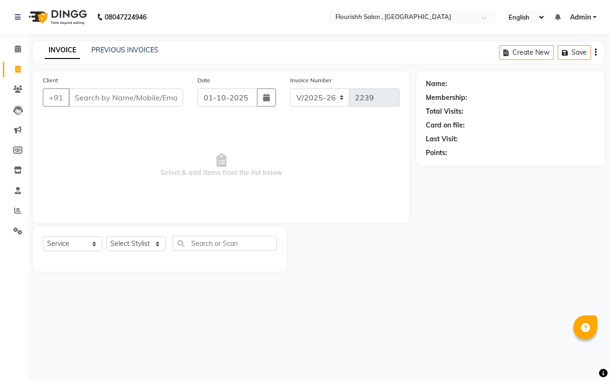  I want to click on span: Select & add items from the list below, so click(221, 166).